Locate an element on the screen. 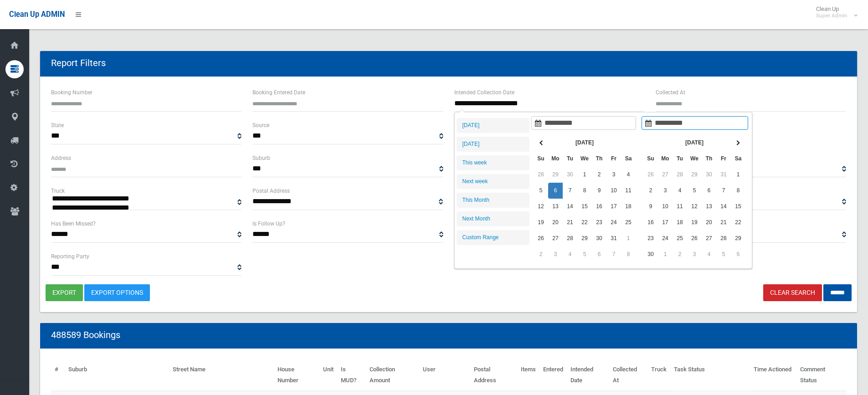  td: 3 is located at coordinates (614, 175).